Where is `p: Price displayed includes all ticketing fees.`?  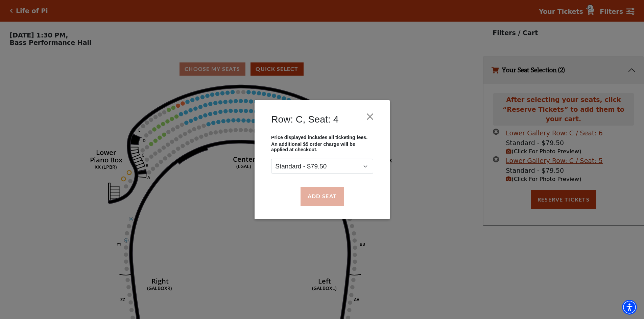 p: Price displayed includes all ticketing fees. is located at coordinates (322, 137).